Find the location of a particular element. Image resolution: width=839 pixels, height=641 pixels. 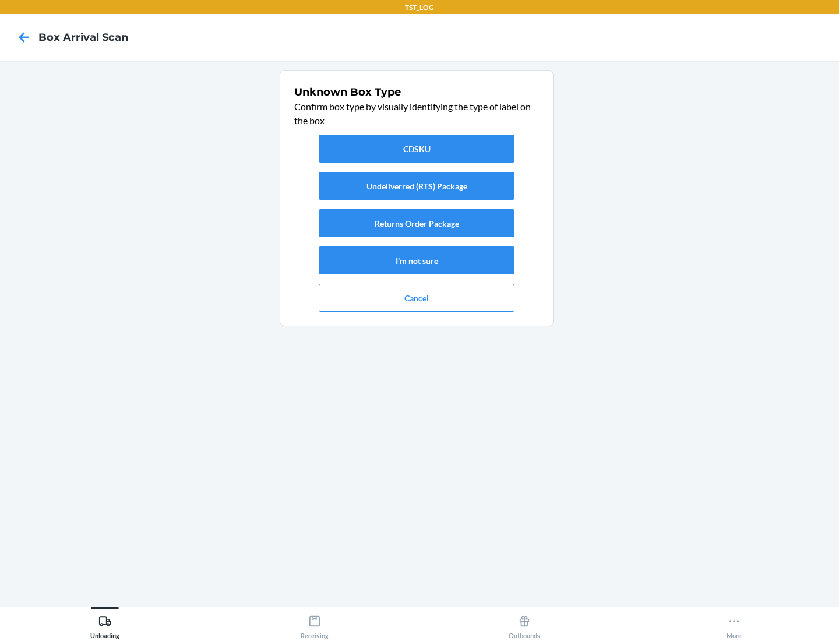

button: Outbounds is located at coordinates (525, 623).